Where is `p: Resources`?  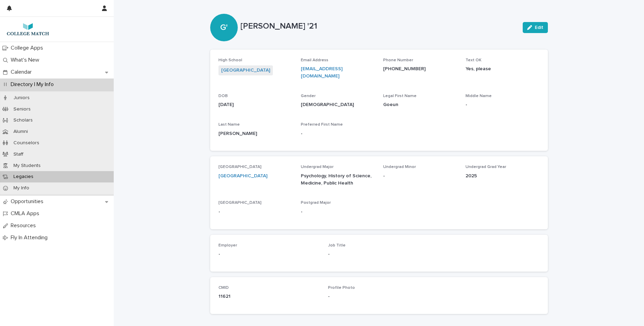
p: Resources is located at coordinates (24, 226).